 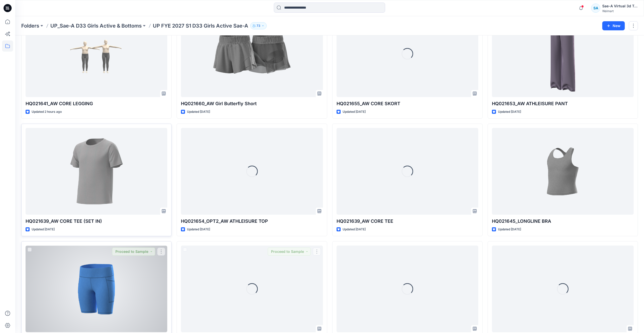 I want to click on a: HQ021645_LONGLINE BRA, so click(x=563, y=171).